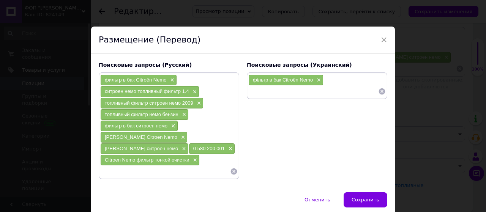  I want to click on strong: ОРИГИНАЛЬНЫЙ, so click(49, 19).